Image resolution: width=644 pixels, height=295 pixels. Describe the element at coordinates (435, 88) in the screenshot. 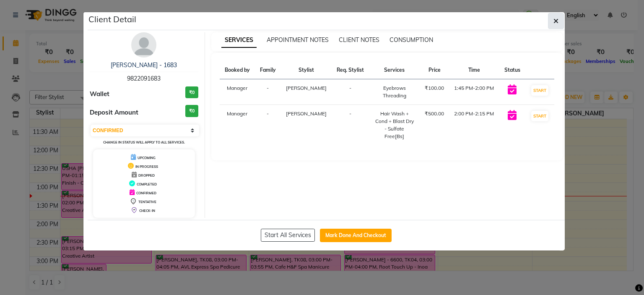

I see `div: ₹100.00` at that location.